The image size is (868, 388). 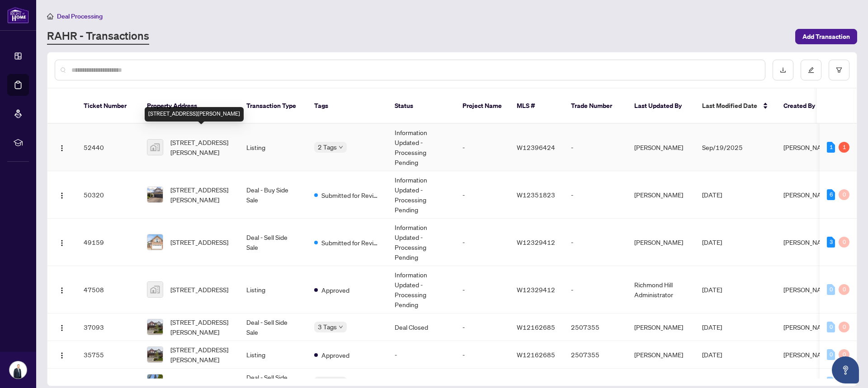 What do you see at coordinates (736, 106) in the screenshot?
I see `th: Last Modified Date` at bounding box center [736, 106].